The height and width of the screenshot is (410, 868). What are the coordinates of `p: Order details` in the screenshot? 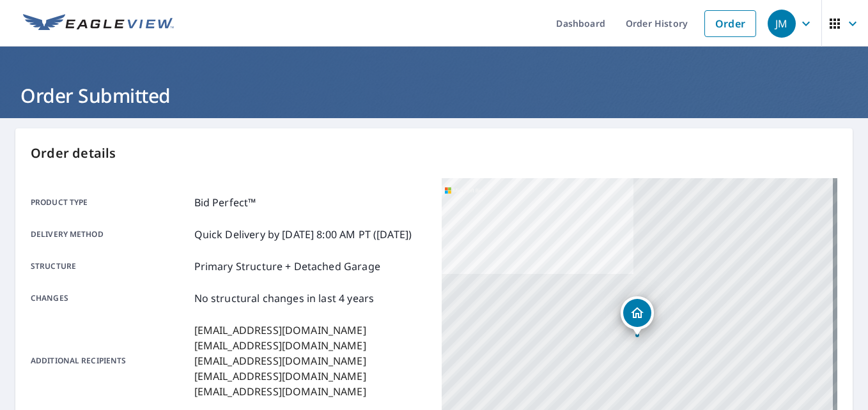 It's located at (434, 153).